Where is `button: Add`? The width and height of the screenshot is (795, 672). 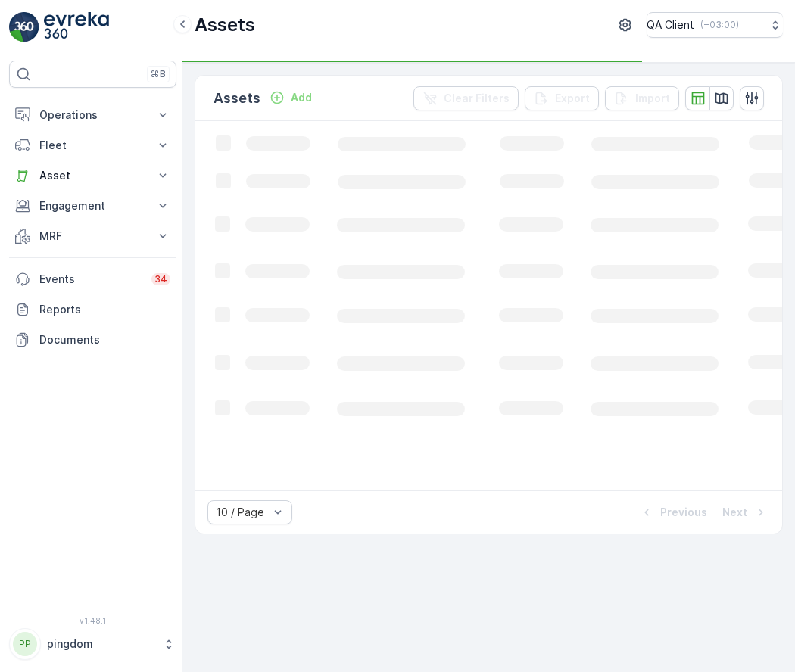 button: Add is located at coordinates (290, 98).